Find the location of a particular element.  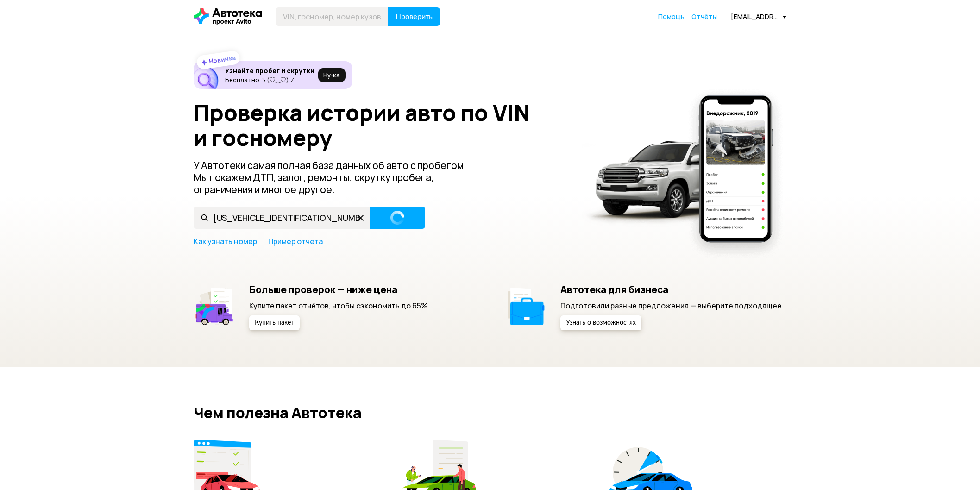

strong: Новинка is located at coordinates (222, 59).